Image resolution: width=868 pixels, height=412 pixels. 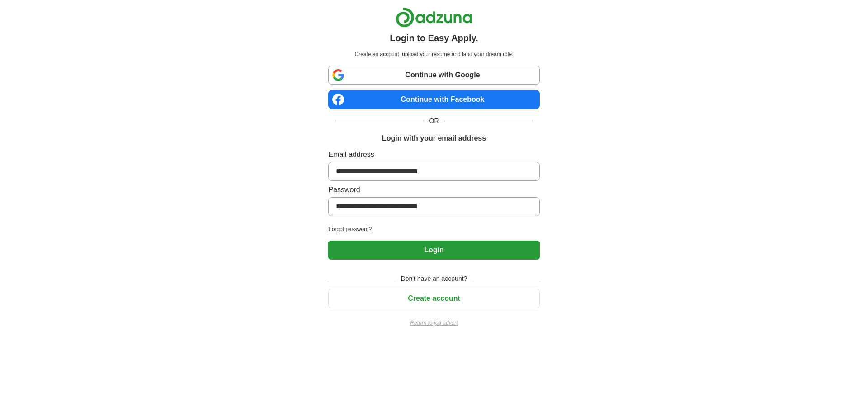 What do you see at coordinates (434, 154) in the screenshot?
I see `label: Email address` at bounding box center [434, 154].